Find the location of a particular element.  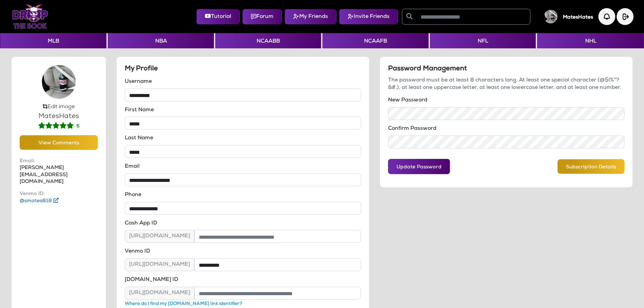

h5: Password Management is located at coordinates (506, 69).